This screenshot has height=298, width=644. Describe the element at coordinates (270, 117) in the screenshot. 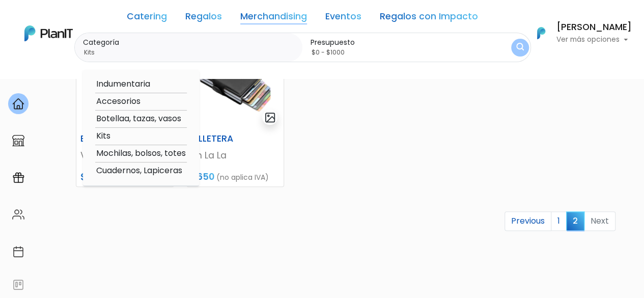

I see `img: gallery-light` at that location.